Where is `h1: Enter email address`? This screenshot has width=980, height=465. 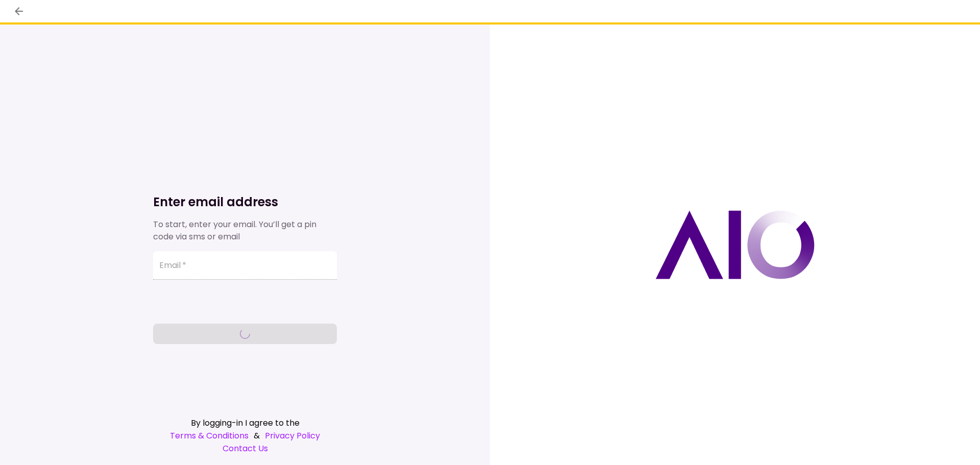
h1: Enter email address is located at coordinates (245, 202).